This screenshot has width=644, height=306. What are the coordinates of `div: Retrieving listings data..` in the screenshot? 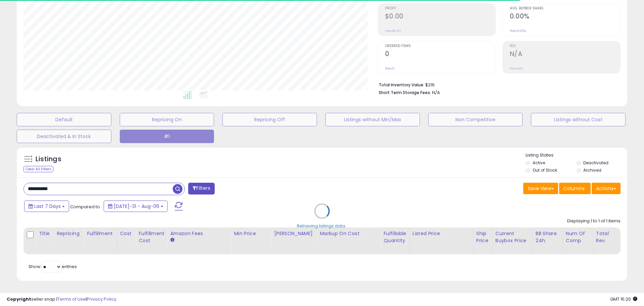 It's located at (322, 226).